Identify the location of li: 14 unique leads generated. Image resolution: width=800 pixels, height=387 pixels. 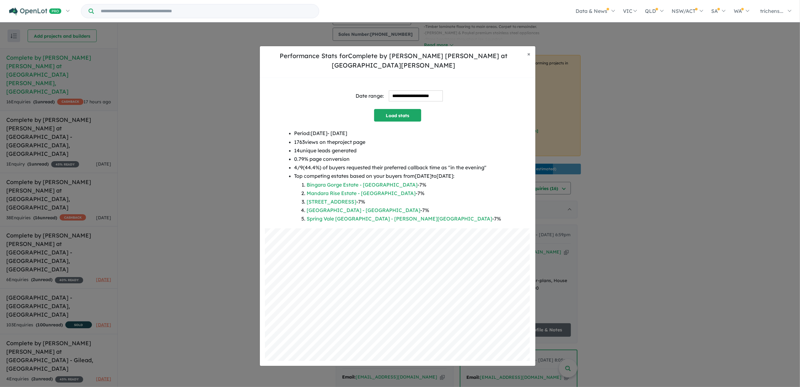
(398, 150).